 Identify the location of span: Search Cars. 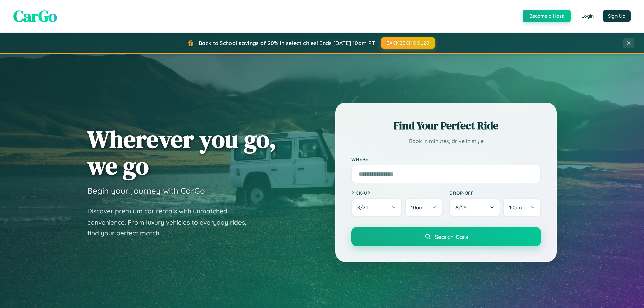
(451, 237).